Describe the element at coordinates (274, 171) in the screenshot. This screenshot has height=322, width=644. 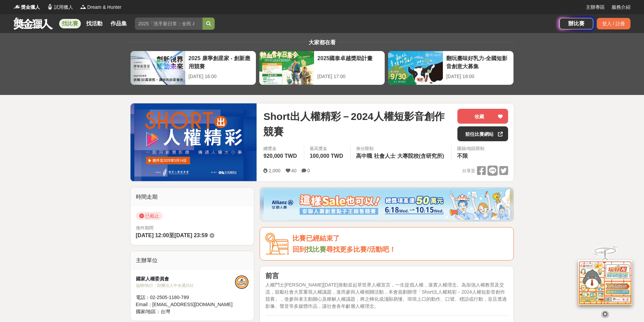
I see `span: 2,000` at that location.